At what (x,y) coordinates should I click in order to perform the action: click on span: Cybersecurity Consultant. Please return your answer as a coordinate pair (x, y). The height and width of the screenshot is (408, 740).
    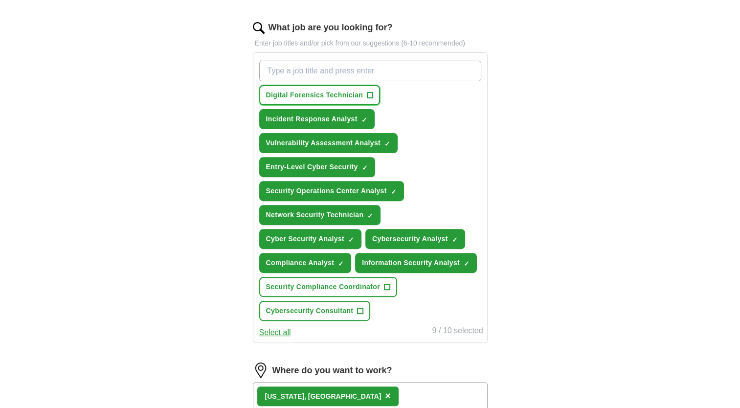
    Looking at the image, I should click on (309, 310).